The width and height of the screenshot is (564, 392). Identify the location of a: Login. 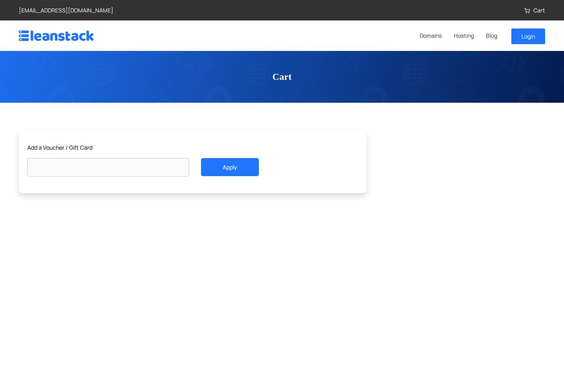
(528, 36).